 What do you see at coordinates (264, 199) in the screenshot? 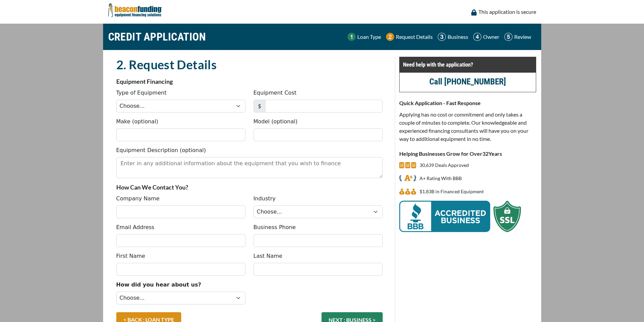
I see `label: Industry` at bounding box center [264, 199].